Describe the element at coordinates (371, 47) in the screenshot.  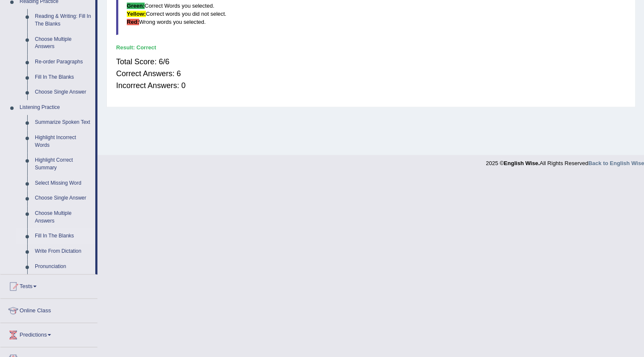
I see `div: Result:` at that location.